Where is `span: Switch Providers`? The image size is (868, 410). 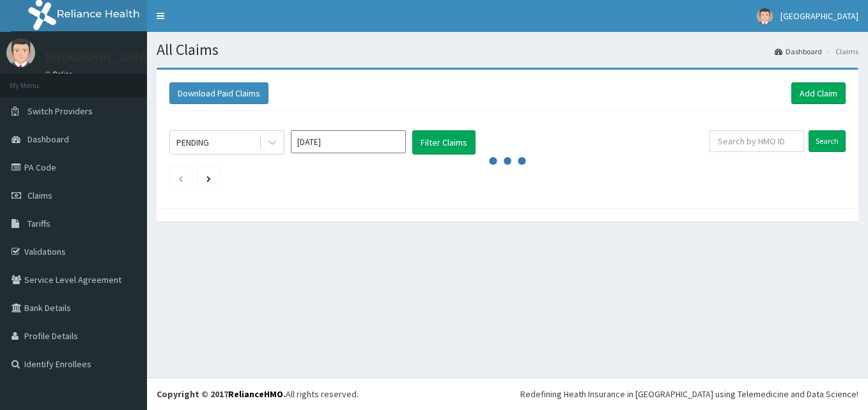
span: Switch Providers is located at coordinates (60, 111).